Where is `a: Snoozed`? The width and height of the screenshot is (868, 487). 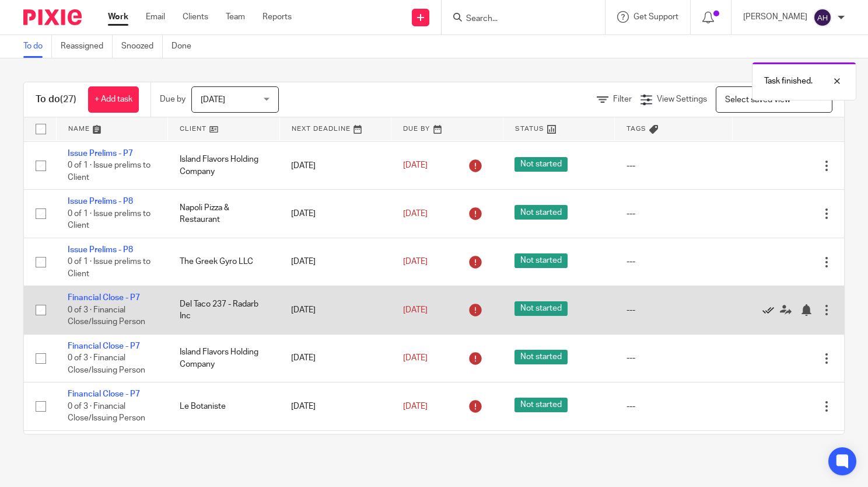
a: Snoozed is located at coordinates (142, 46).